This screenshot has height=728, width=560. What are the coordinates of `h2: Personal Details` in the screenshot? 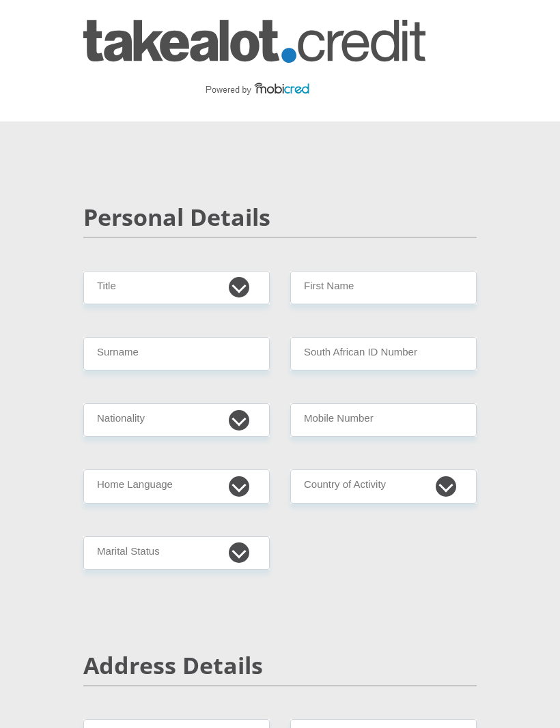 It's located at (280, 217).